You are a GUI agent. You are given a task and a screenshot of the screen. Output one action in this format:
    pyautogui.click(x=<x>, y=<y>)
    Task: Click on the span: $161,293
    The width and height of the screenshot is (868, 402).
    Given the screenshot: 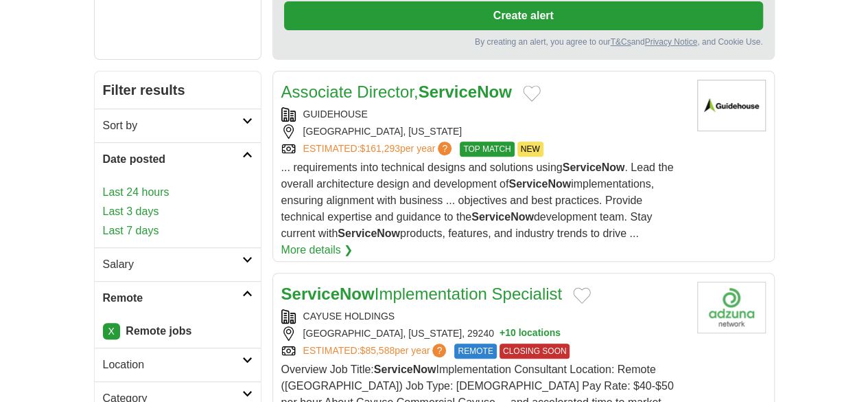 What is the action you would take?
    pyautogui.click(x=379, y=149)
    